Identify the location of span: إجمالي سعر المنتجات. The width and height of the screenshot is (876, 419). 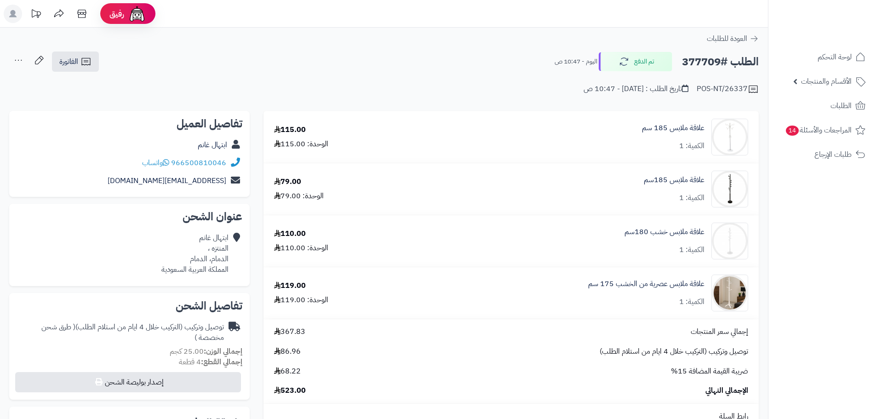
(719, 332).